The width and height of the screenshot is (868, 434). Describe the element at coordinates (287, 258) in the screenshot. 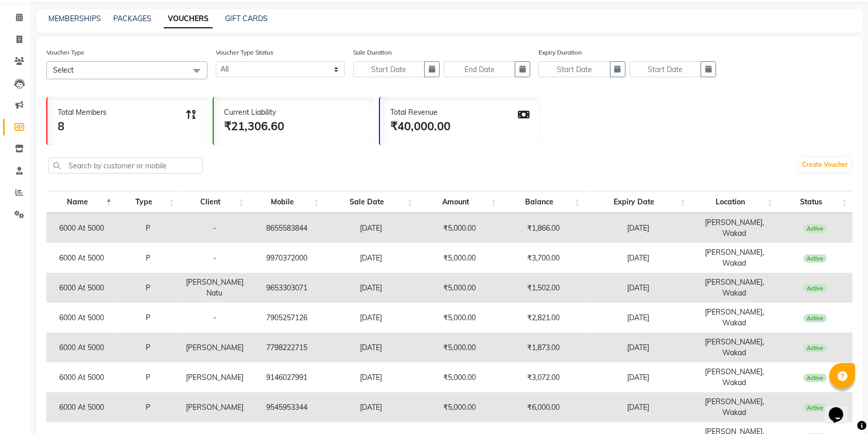

I see `td: 9970372000` at that location.